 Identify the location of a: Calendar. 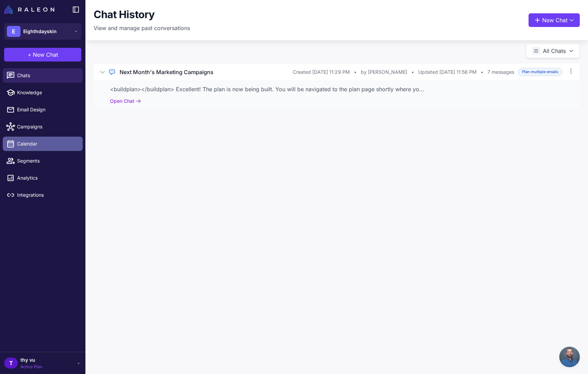
(43, 143).